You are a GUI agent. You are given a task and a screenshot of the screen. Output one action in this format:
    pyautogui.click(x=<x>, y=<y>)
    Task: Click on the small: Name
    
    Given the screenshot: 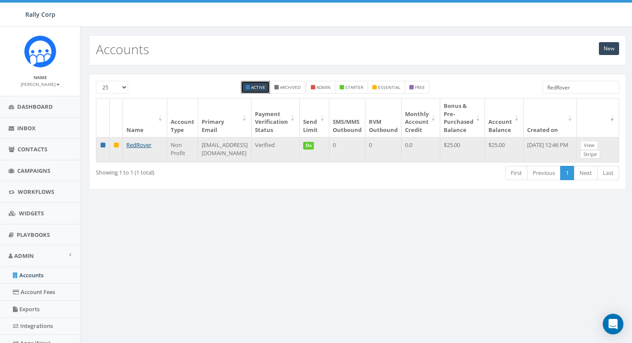 What is the action you would take?
    pyautogui.click(x=40, y=77)
    